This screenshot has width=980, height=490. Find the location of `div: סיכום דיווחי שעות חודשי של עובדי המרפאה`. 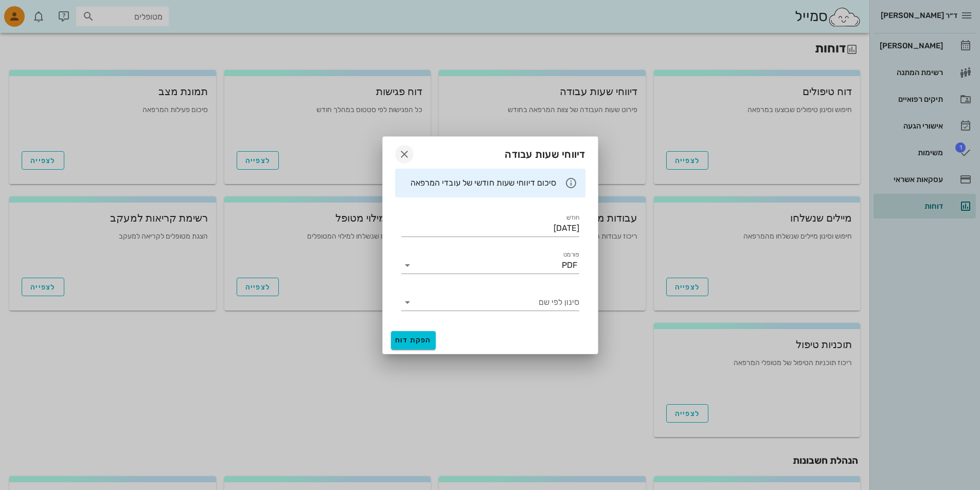

div: סיכום דיווחי שעות חודשי של עובדי המרפאה is located at coordinates (480, 183).